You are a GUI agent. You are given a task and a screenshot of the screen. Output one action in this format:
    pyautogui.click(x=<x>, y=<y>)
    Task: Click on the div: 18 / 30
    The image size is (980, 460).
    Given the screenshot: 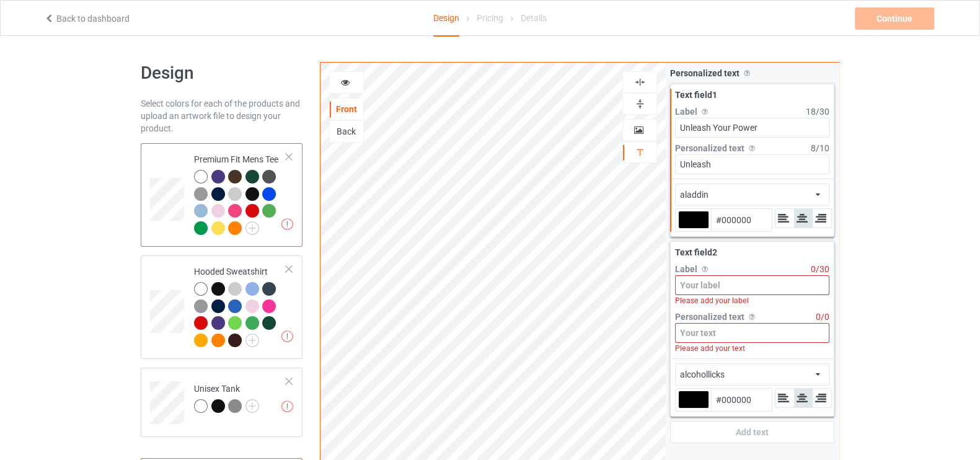 What is the action you would take?
    pyautogui.click(x=818, y=112)
    